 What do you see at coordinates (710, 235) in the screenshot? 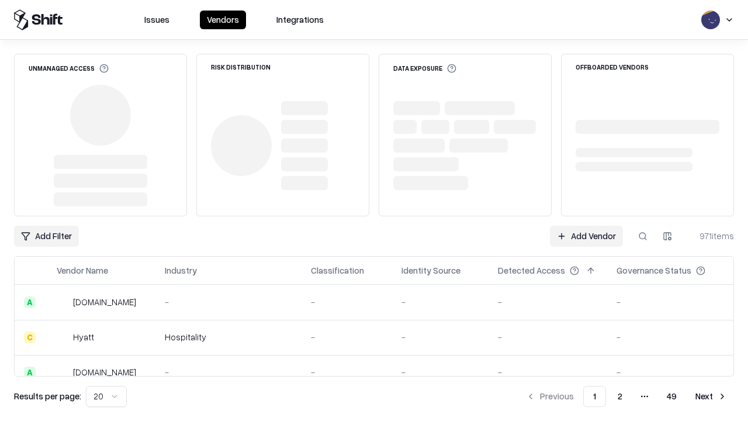
I see `div: 971 items` at bounding box center [710, 235].